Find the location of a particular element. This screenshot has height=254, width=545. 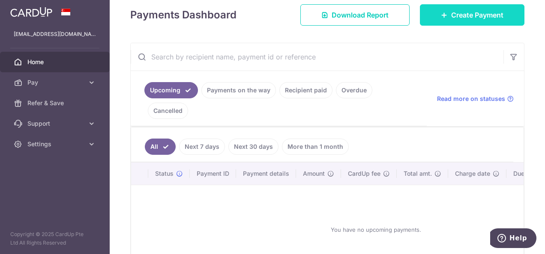

span: Settings is located at coordinates (56, 144).